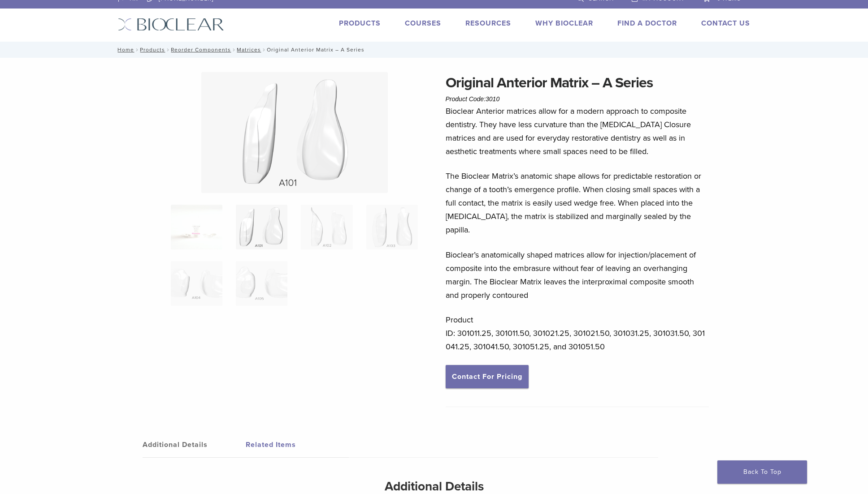 The image size is (868, 494). Describe the element at coordinates (647, 23) in the screenshot. I see `a: Find A Doctor` at that location.